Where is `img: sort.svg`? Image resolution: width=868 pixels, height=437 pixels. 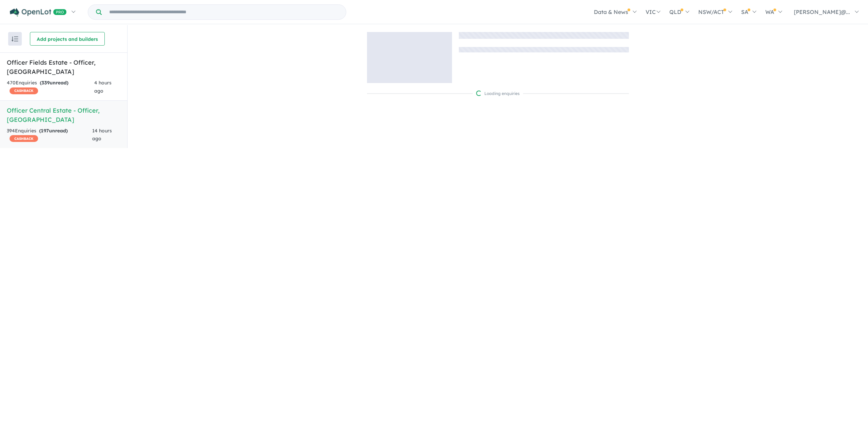 img: sort.svg is located at coordinates (15, 39).